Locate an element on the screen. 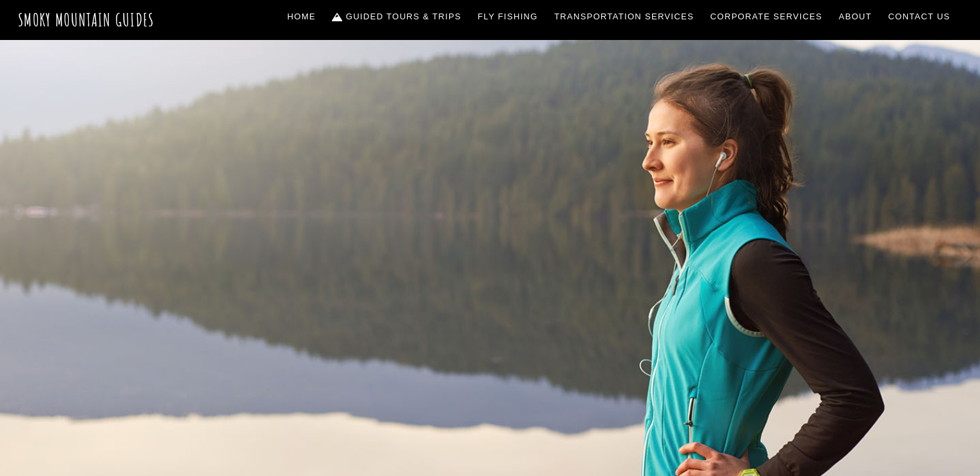 This screenshot has width=980, height=476. a: Transportation Services is located at coordinates (623, 17).